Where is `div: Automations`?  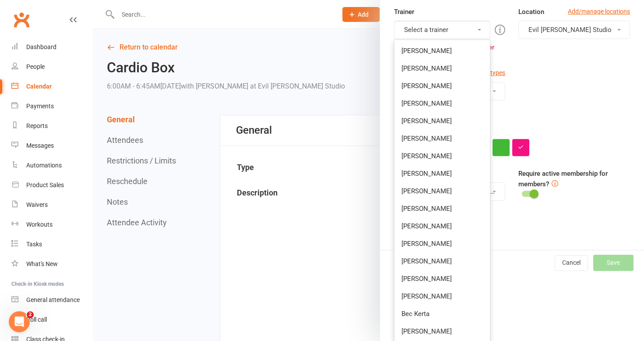 div: Automations is located at coordinates (44, 165).